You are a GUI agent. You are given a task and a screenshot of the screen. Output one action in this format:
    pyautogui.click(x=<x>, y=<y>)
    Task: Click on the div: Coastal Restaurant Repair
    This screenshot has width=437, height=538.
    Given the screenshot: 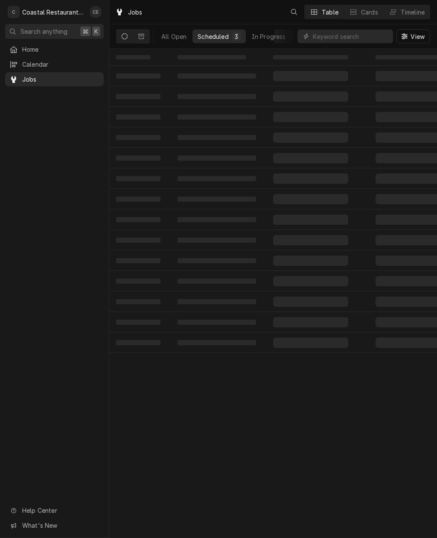 What is the action you would take?
    pyautogui.click(x=53, y=12)
    